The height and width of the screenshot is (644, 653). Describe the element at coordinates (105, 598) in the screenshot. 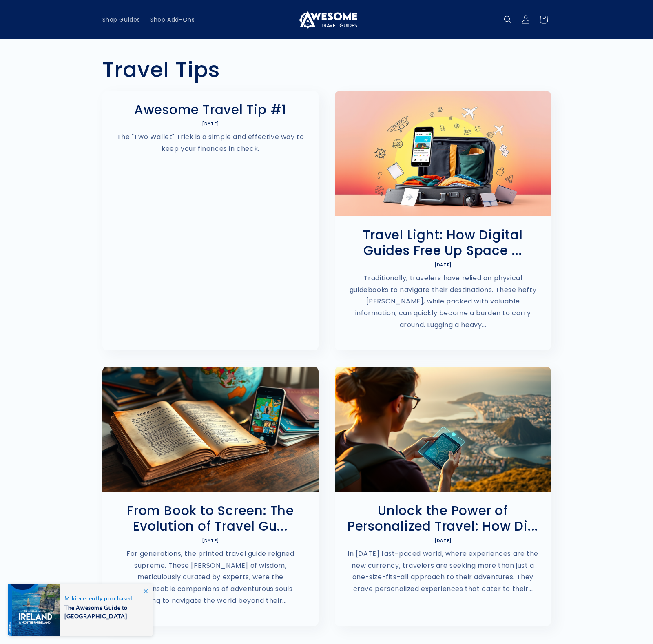

I see `span: recently purchased` at that location.